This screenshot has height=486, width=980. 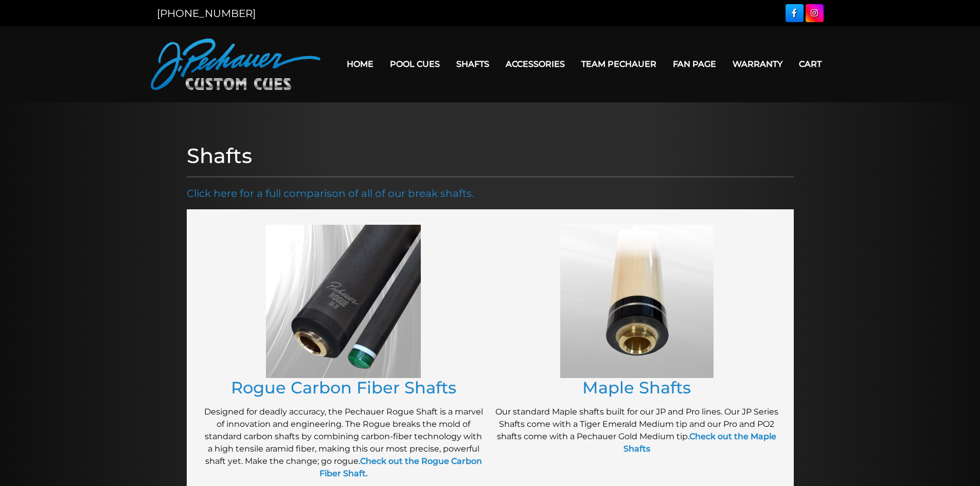 I want to click on strong: Check out the Rogue Carbon Fiber Shaft., so click(x=401, y=467).